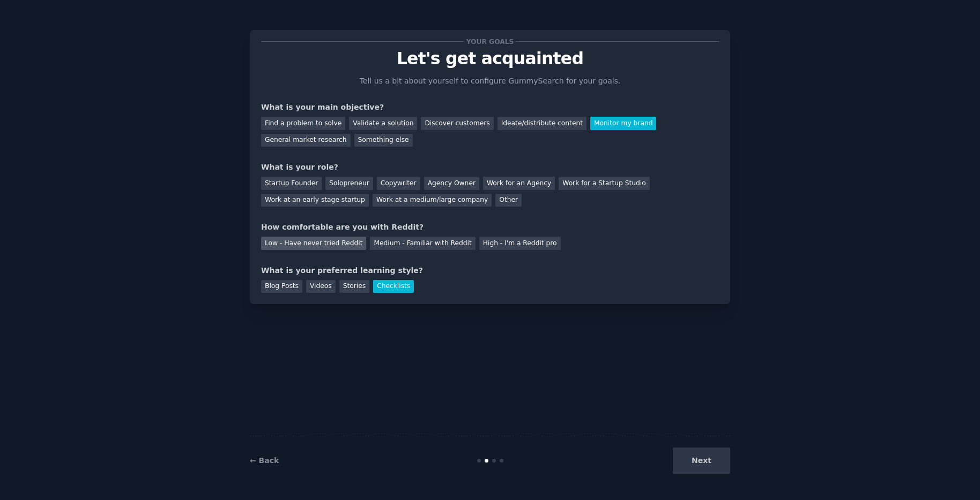 The image size is (980, 500). Describe the element at coordinates (291, 183) in the screenshot. I see `div: Startup Founder` at that location.